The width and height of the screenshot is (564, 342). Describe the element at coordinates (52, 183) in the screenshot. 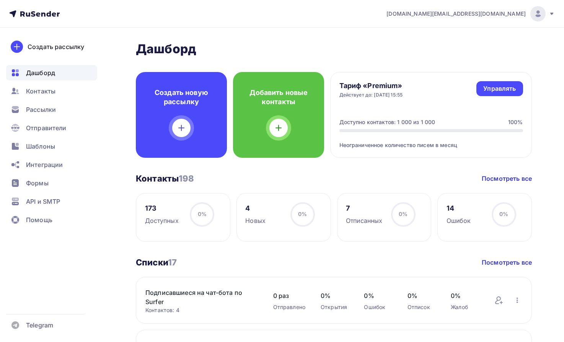

I see `a: Формы` at that location.